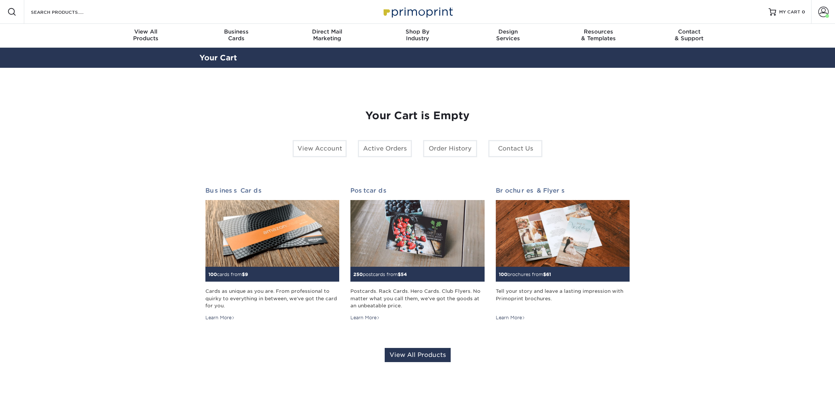  What do you see at coordinates (320, 149) in the screenshot?
I see `a: View Account` at bounding box center [320, 149].